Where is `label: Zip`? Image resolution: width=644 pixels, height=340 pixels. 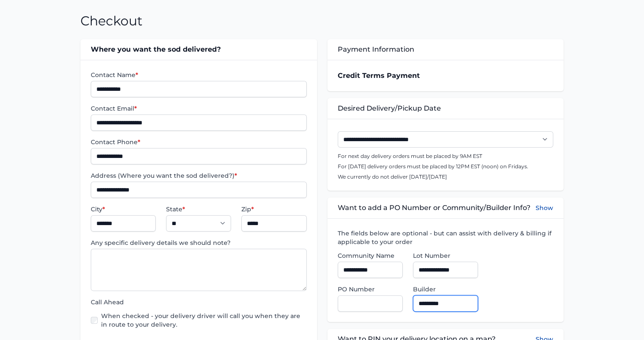 label: Zip is located at coordinates (273, 209).